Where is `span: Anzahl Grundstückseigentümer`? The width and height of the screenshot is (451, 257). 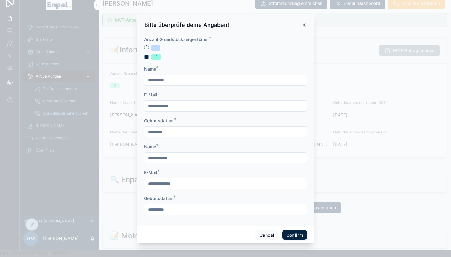 span: Anzahl Grundstückseigentümer is located at coordinates (177, 39).